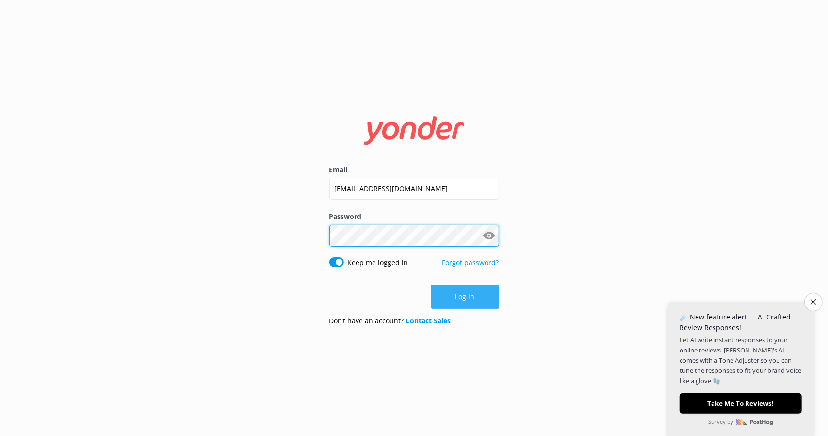 This screenshot has height=436, width=828. I want to click on p: Don’t have an account?, so click(390, 321).